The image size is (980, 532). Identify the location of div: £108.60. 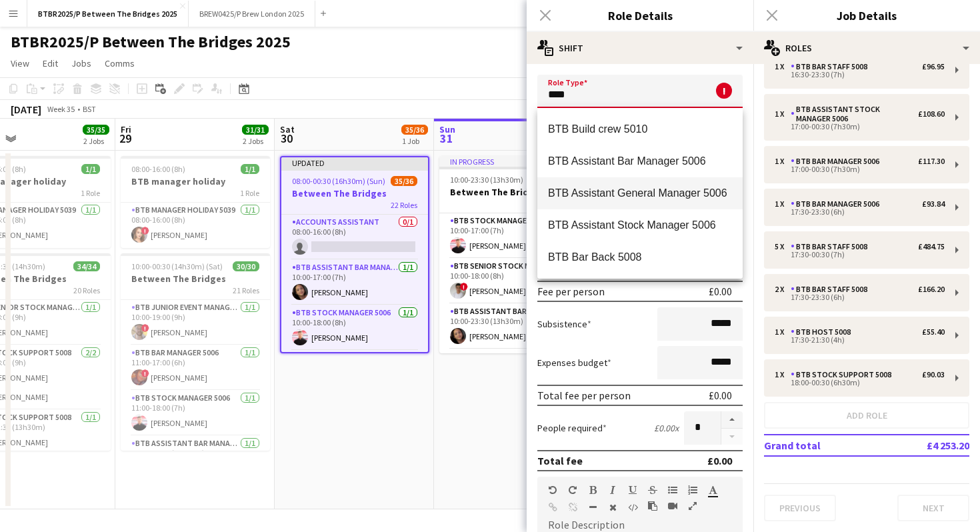
(931, 114).